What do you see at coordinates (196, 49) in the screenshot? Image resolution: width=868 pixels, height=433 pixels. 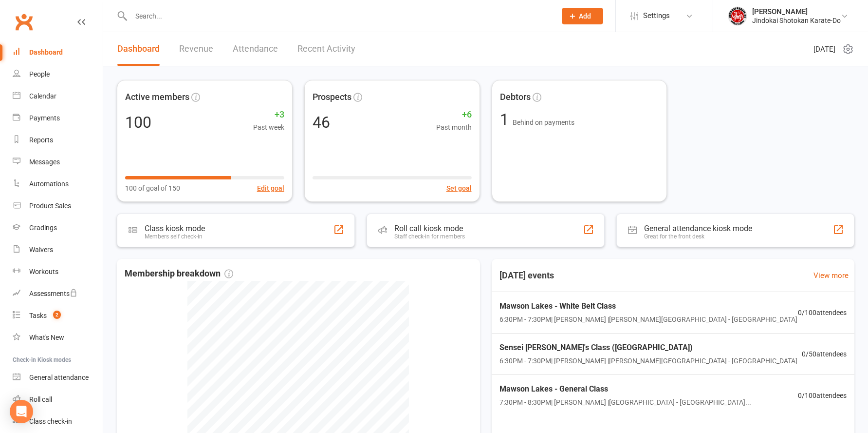 I see `a: Revenue` at bounding box center [196, 49].